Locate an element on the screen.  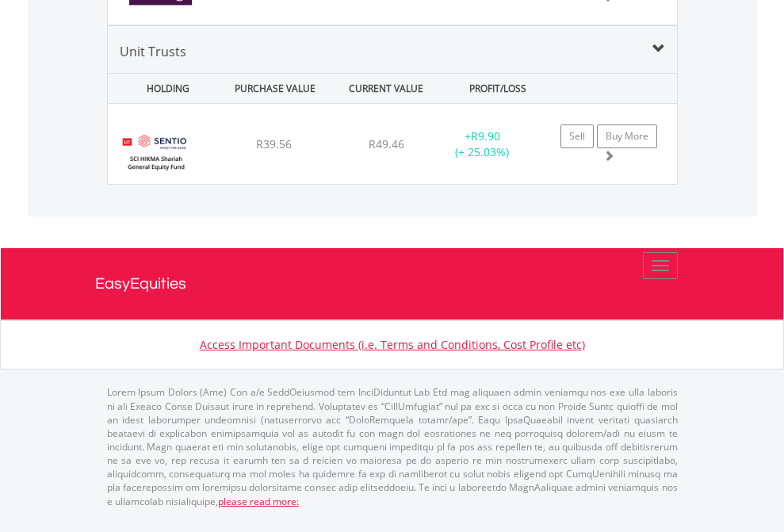
span: R39.56 is located at coordinates (273, 143).